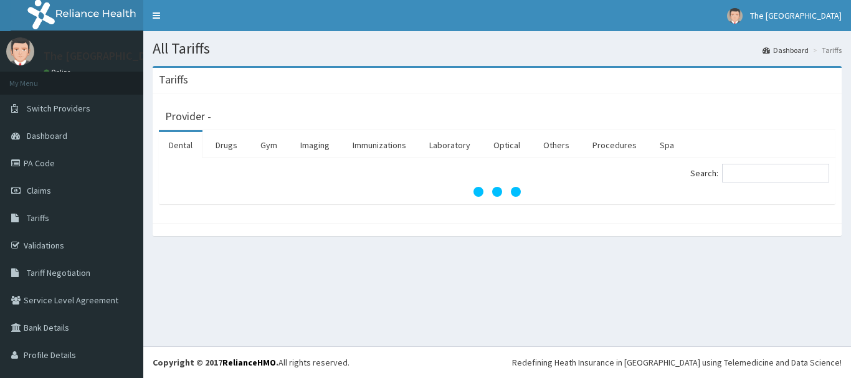  What do you see at coordinates (497, 192) in the screenshot?
I see `svg: audio-loading` at bounding box center [497, 192].